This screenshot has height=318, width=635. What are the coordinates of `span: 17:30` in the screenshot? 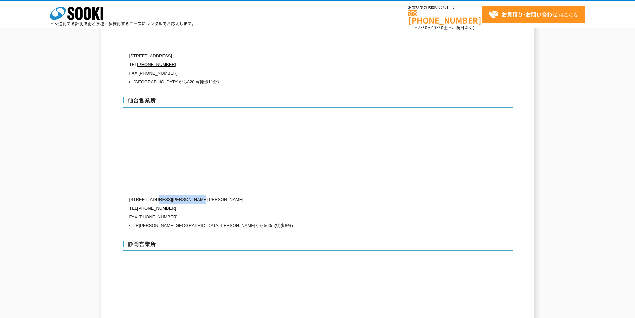 It's located at (438, 28).